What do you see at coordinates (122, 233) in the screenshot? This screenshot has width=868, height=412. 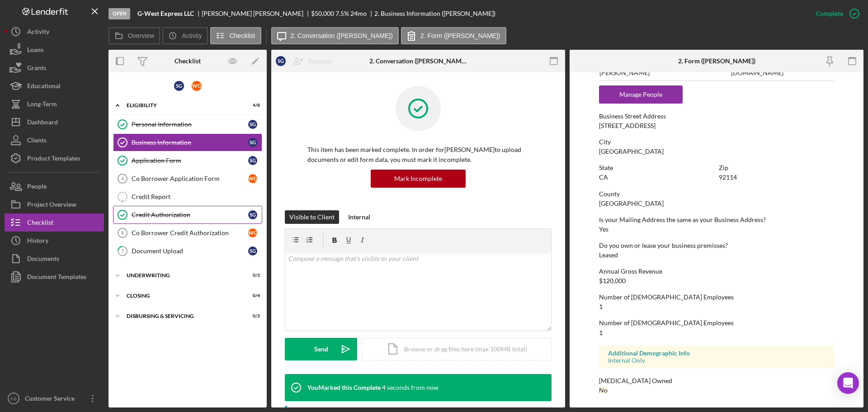 I see `tspan: 6` at bounding box center [122, 233].